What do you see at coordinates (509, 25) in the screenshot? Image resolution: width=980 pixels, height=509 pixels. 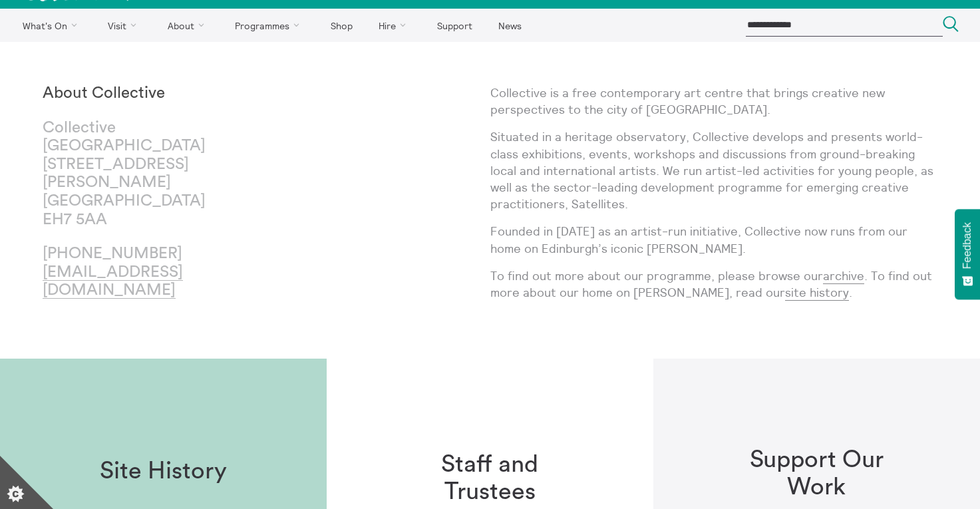 I see `a: News` at bounding box center [509, 25].